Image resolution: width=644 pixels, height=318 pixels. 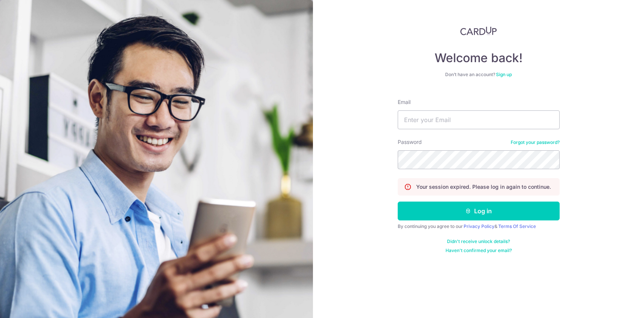 What do you see at coordinates (504, 74) in the screenshot?
I see `a: Sign up` at bounding box center [504, 74].